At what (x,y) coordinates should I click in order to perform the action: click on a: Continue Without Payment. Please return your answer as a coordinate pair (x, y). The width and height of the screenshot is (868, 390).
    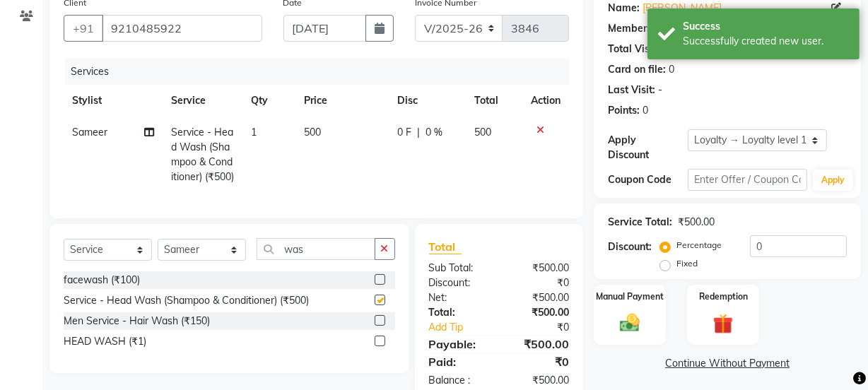
    Looking at the image, I should click on (727, 363).